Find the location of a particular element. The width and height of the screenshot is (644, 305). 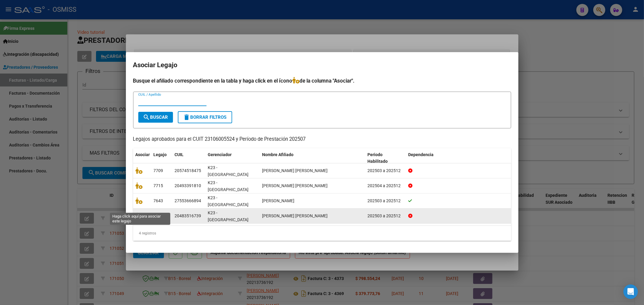

datatable-header-cell: Legajo is located at coordinates (162, 159).